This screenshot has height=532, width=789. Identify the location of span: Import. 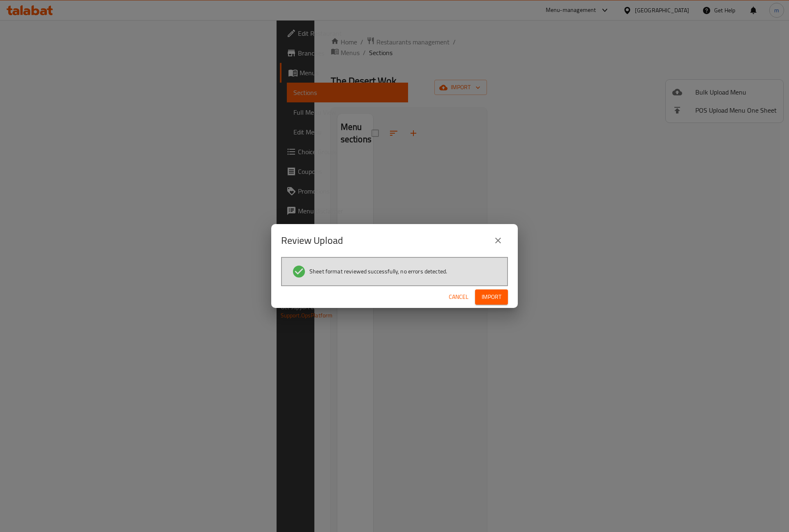
(492, 297).